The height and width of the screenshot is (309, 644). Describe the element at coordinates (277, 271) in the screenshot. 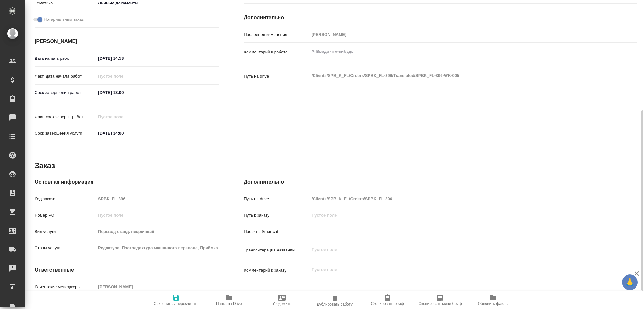

I see `p: Комментарий к заказу` at that location.